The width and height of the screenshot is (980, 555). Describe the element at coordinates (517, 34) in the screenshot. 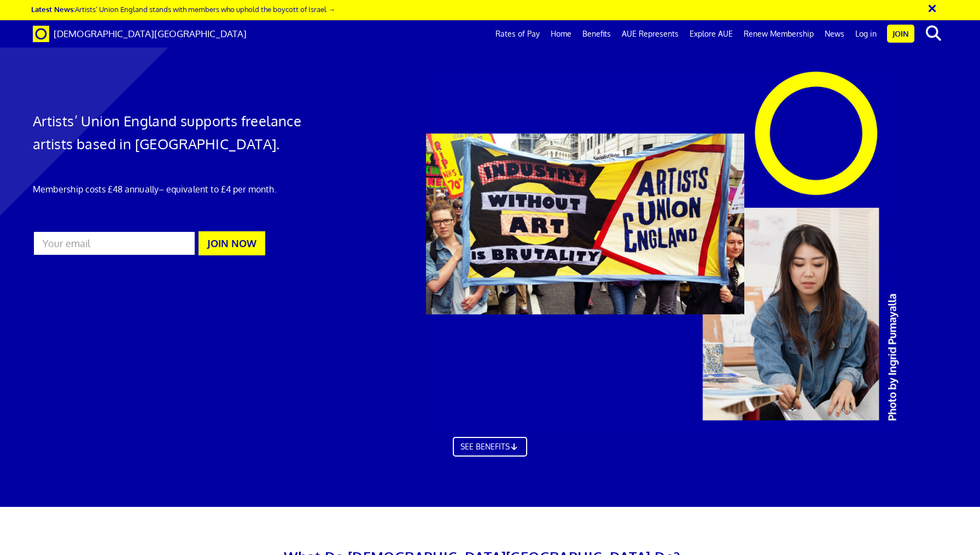

I see `a: Rates of Pay` at that location.